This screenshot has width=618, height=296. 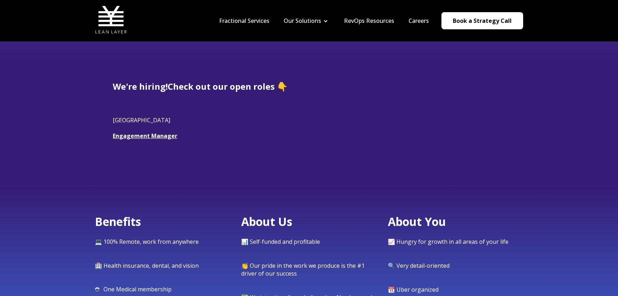 What do you see at coordinates (244, 21) in the screenshot?
I see `a: Fractional Services` at bounding box center [244, 21].